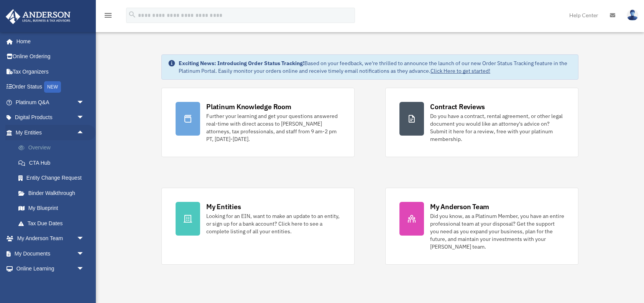 The image size is (644, 303). Describe the element at coordinates (273, 224) in the screenshot. I see `div: Looking for an EIN, want to make an update to an entity, or sign up for a bank account? Click her...` at that location.